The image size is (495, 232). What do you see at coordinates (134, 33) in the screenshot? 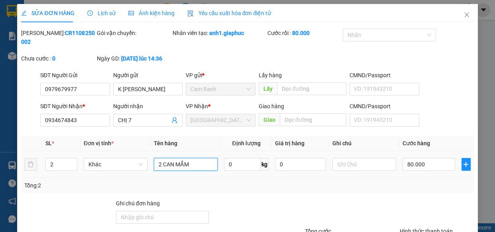
I see `div: Gói vận chuyển:` at bounding box center [134, 33].